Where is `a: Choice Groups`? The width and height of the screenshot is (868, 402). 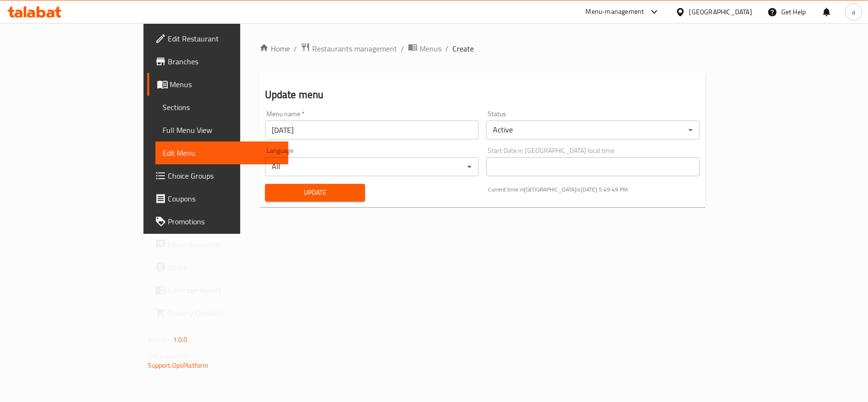 a: Choice Groups is located at coordinates (218, 176).